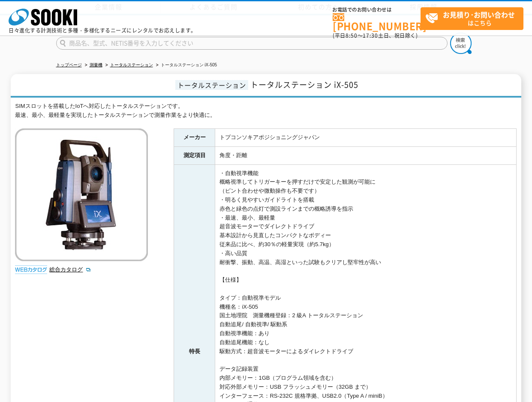  What do you see at coordinates (195, 155) in the screenshot?
I see `th: 測定項目` at bounding box center [195, 155].